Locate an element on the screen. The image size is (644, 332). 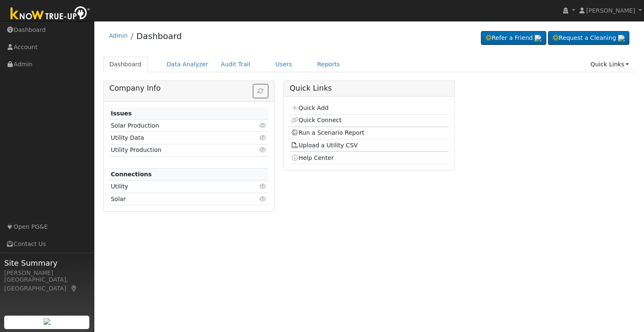
a: Reports is located at coordinates (329, 64).